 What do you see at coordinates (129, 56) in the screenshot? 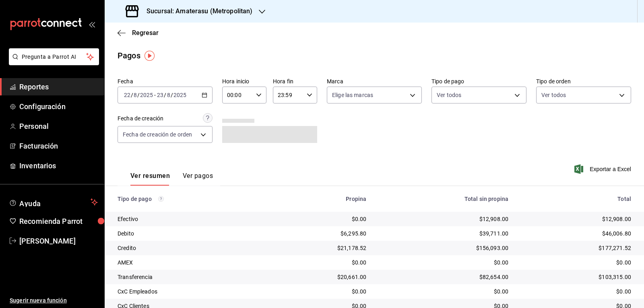
I see `div: Pagos` at bounding box center [129, 56].